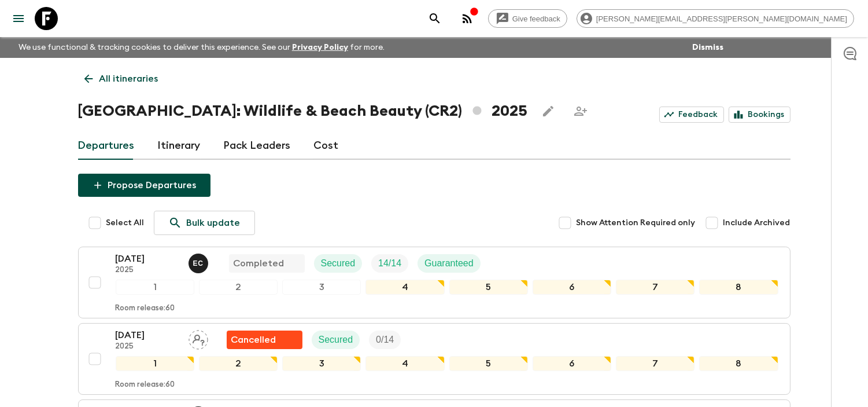 The height and width of the screenshot is (407, 868). I want to click on a: Give feedback, so click(527, 18).